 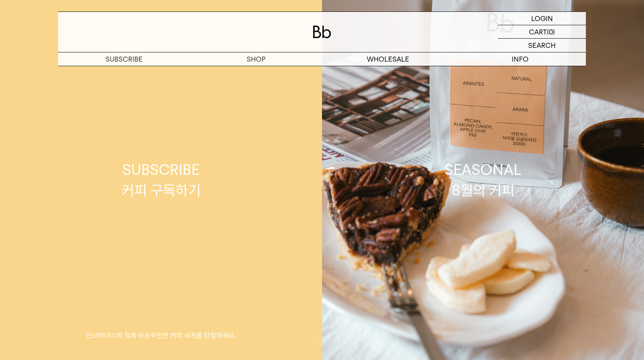 I want to click on p: INFO, so click(x=520, y=59).